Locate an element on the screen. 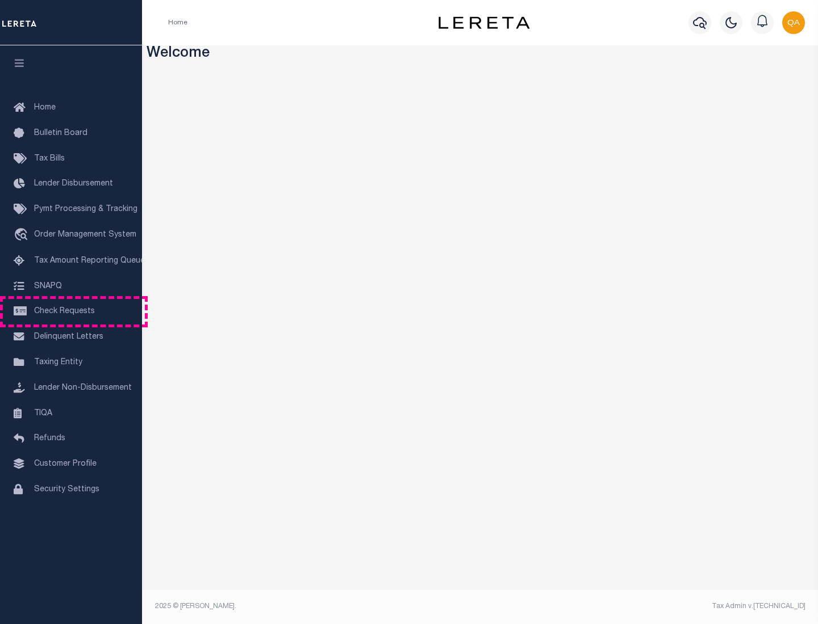 This screenshot has height=624, width=818. span: Home is located at coordinates (45, 108).